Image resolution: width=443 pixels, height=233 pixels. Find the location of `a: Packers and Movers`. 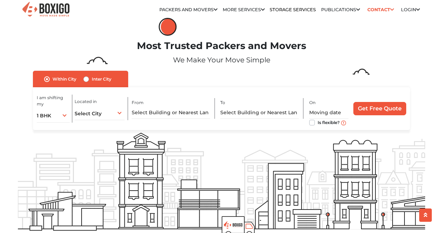

a: Packers and Movers is located at coordinates (188, 9).